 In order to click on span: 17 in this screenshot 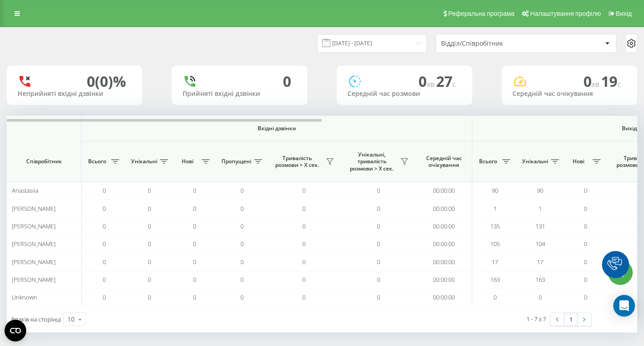, I will do `click(495, 262)`.